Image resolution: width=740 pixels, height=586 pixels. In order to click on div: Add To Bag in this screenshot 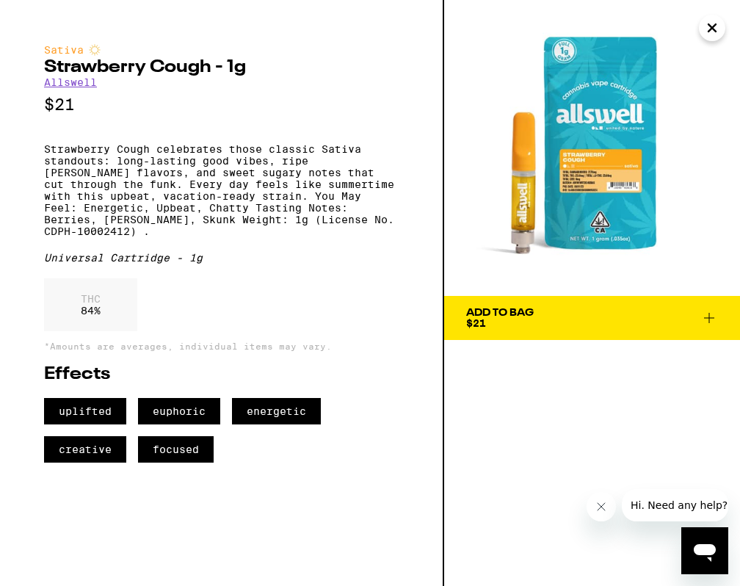, I will do `click(500, 313)`.